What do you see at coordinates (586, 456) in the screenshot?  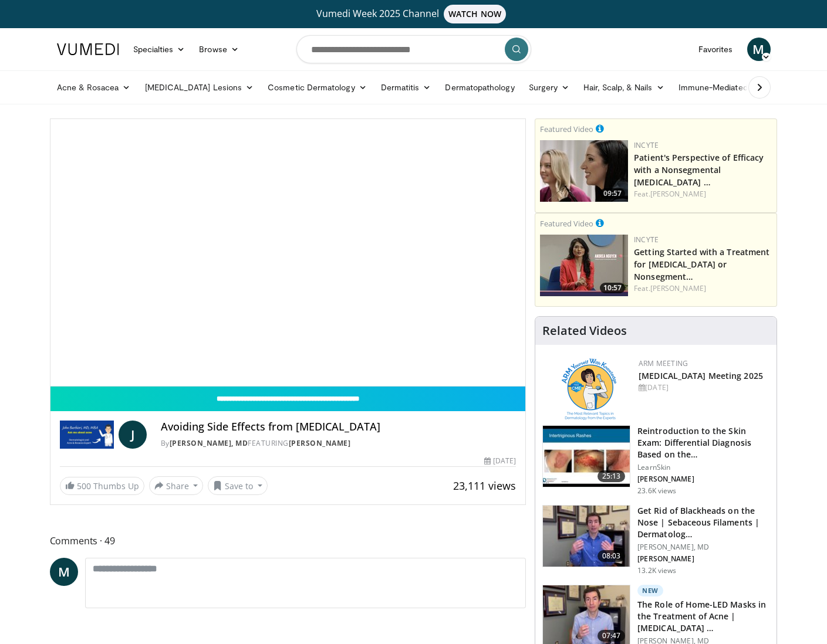 I see `img: 022c50fb-a848-4cac-a9d8-ea0906b33a1b.150x105_q85_crop-smart_upscale.jpg` at bounding box center [586, 456].